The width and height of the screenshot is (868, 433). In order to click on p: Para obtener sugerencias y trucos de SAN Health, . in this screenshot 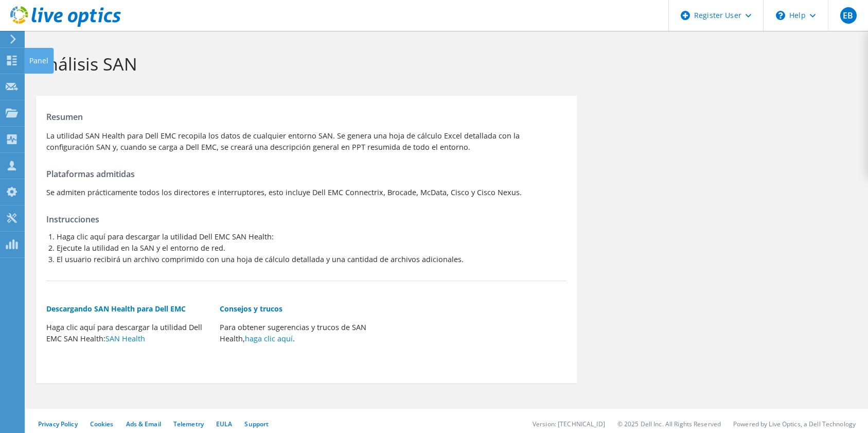, I will do `click(301, 333)`.